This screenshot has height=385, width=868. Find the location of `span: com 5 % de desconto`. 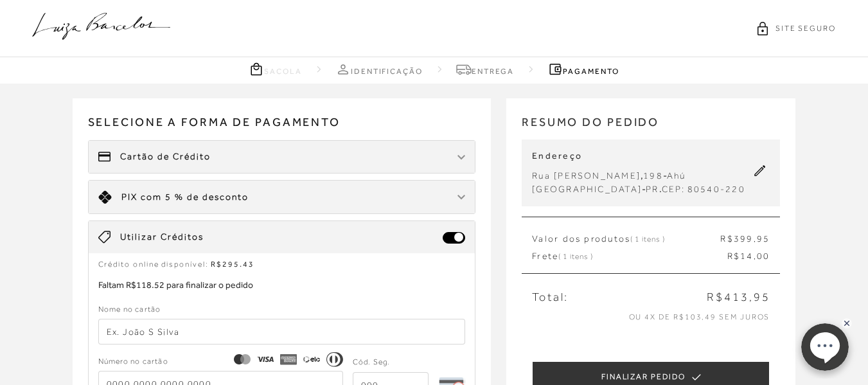

span: com 5 % de desconto is located at coordinates (195, 197).